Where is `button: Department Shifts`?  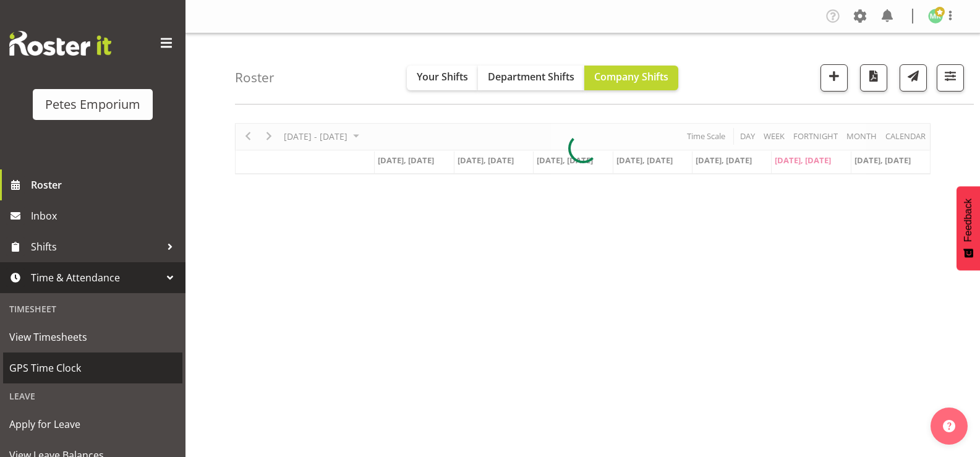 button: Department Shifts is located at coordinates (531, 78).